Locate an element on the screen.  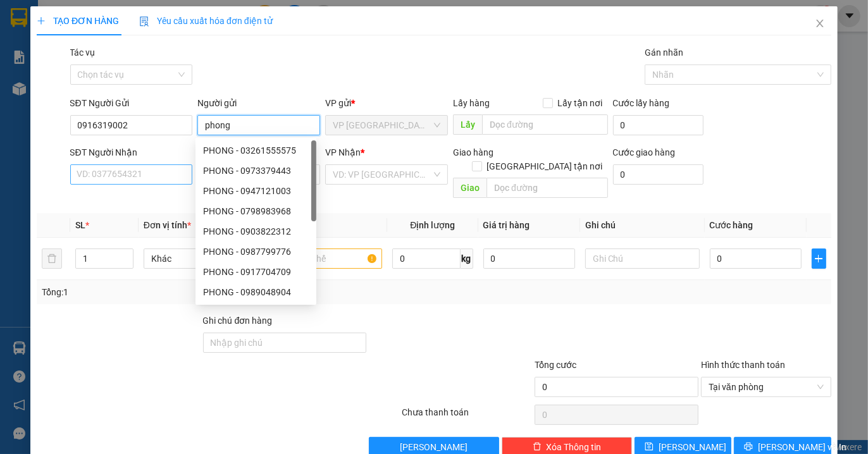
span: Tổng cước is located at coordinates (555, 365).